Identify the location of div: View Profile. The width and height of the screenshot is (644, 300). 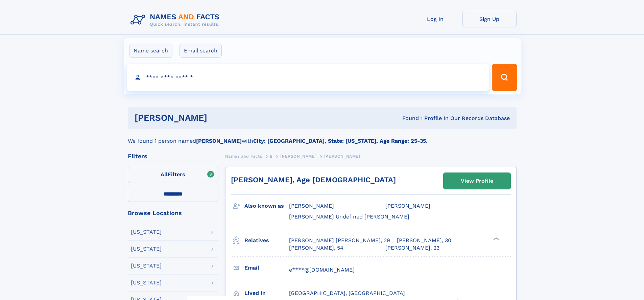
(477, 181).